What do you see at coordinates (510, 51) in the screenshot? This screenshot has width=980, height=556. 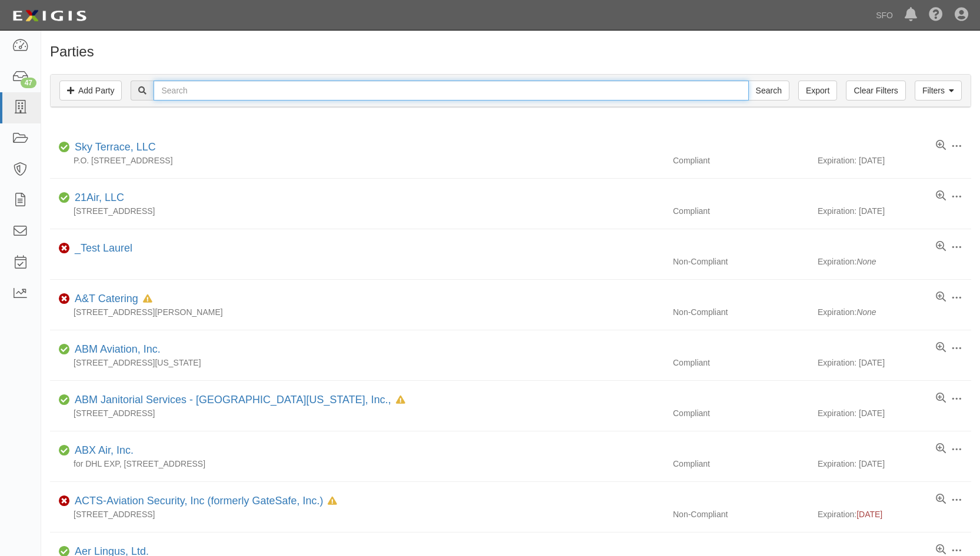 I see `h1: Parties` at bounding box center [510, 51].